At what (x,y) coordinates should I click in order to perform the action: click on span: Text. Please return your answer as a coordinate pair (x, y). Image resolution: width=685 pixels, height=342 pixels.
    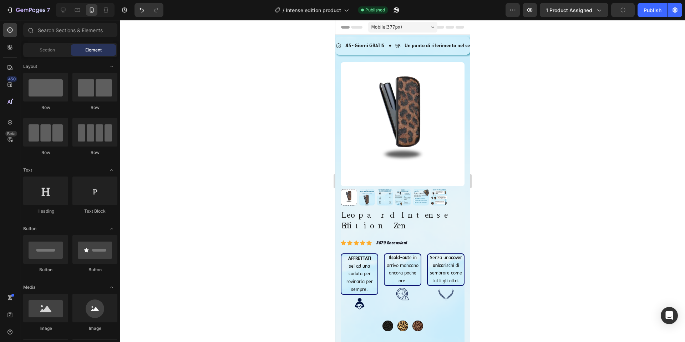
    Looking at the image, I should click on (27, 170).